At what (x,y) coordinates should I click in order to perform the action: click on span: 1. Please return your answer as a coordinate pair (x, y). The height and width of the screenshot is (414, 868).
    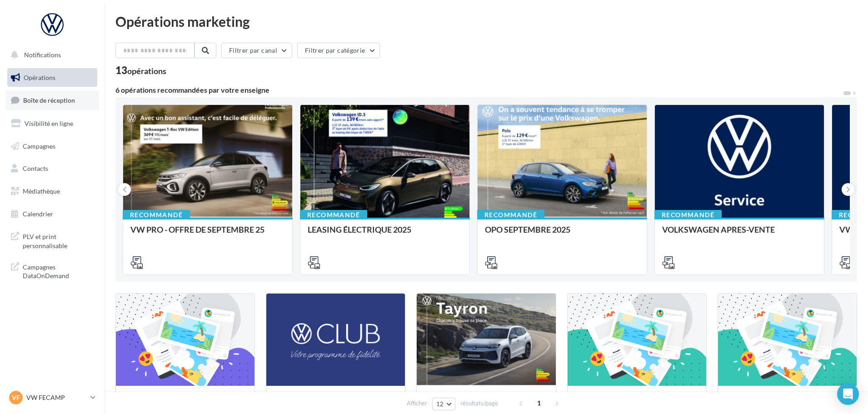
    Looking at the image, I should click on (539, 403).